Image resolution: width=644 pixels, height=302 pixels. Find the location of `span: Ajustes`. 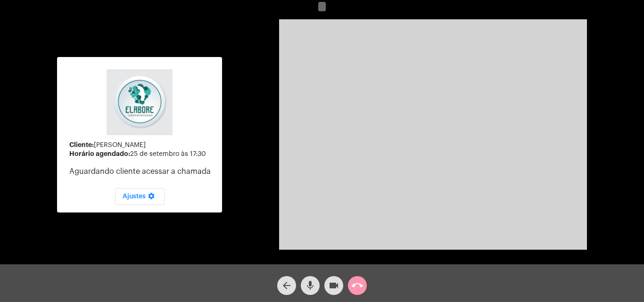

span: Ajustes is located at coordinates (139, 197).